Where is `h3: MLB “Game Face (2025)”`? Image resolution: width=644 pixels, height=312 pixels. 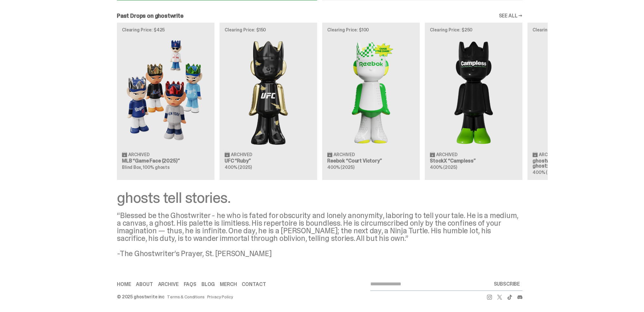 h3: MLB “Game Face (2025)” is located at coordinates (166, 161).